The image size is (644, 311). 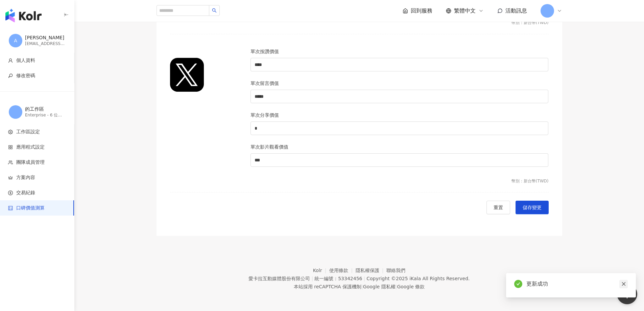 I want to click on button: 重置, so click(x=498, y=208).